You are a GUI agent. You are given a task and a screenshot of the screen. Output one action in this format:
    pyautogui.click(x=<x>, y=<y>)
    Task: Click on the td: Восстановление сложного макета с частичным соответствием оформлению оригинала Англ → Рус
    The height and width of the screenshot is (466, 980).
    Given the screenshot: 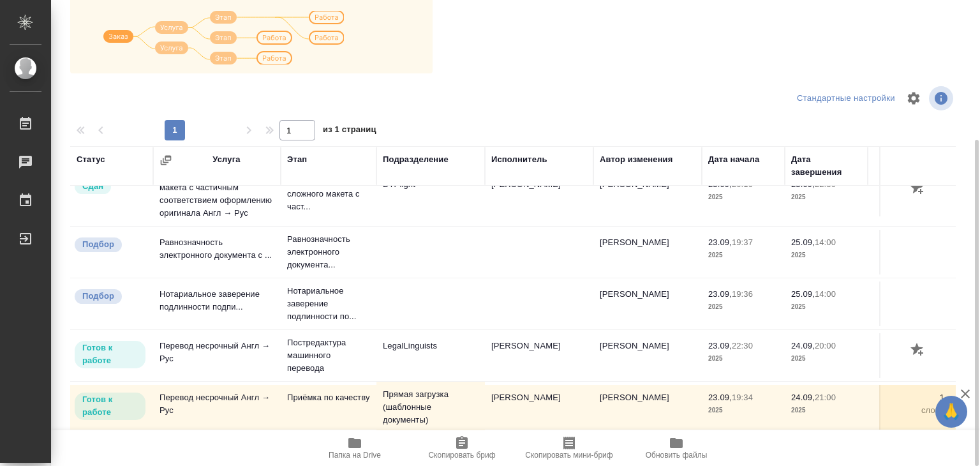 What is the action you would take?
    pyautogui.click(x=217, y=194)
    